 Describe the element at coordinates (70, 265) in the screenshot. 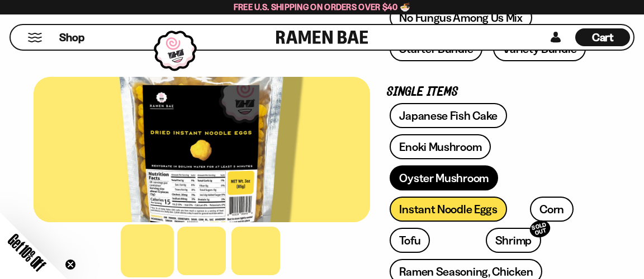

I see `button: Close teaser` at that location.